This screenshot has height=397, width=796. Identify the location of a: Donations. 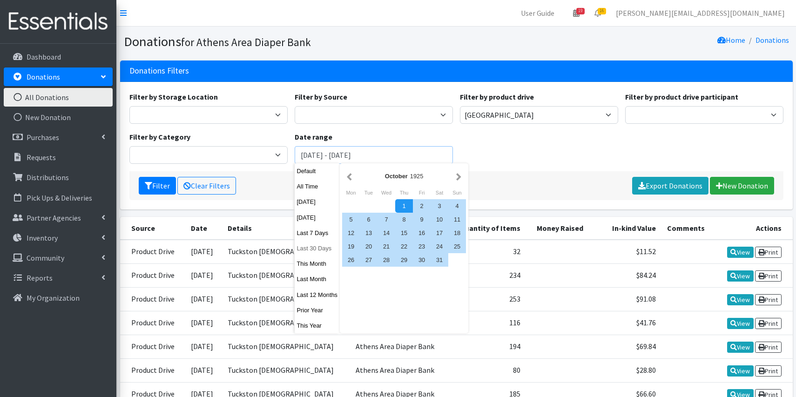
(58, 77).